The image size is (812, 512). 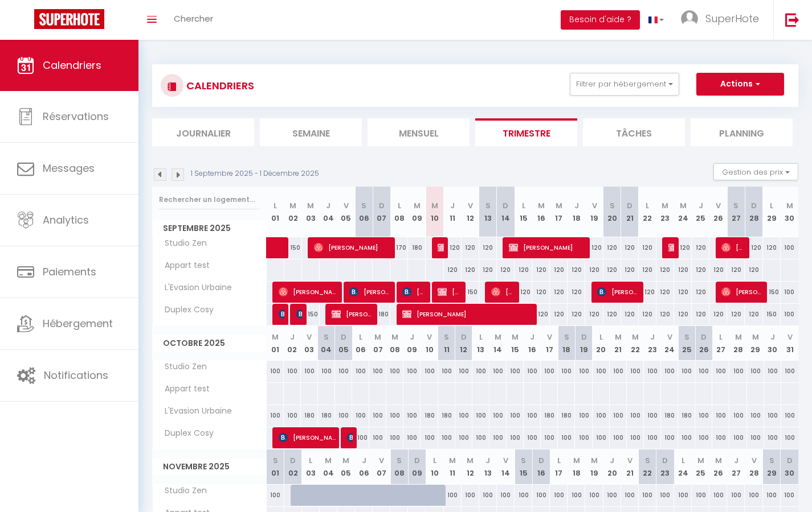 I want to click on span: Appart test, so click(x=183, y=390).